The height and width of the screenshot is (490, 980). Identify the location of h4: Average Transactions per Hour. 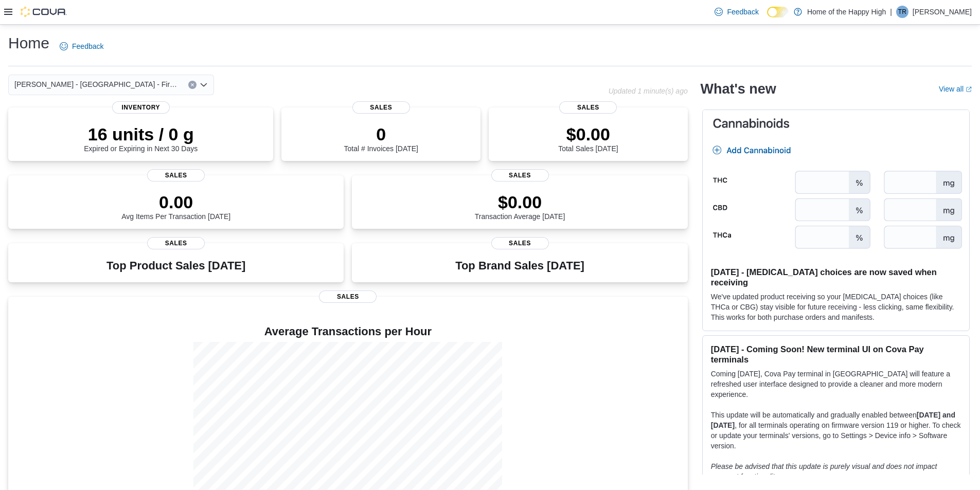
(348, 331).